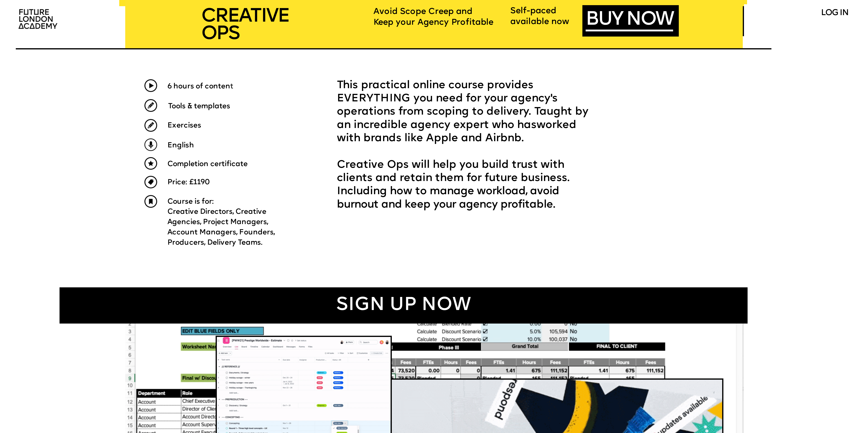  Describe the element at coordinates (151, 164) in the screenshot. I see `img: upload-d48f716b-e876-41cd-bec0-479d4f1408e9.png` at that location.